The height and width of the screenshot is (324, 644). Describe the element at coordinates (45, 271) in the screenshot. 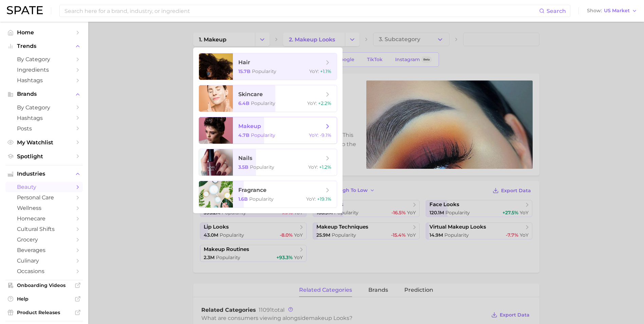

I see `span: occasions` at that location.